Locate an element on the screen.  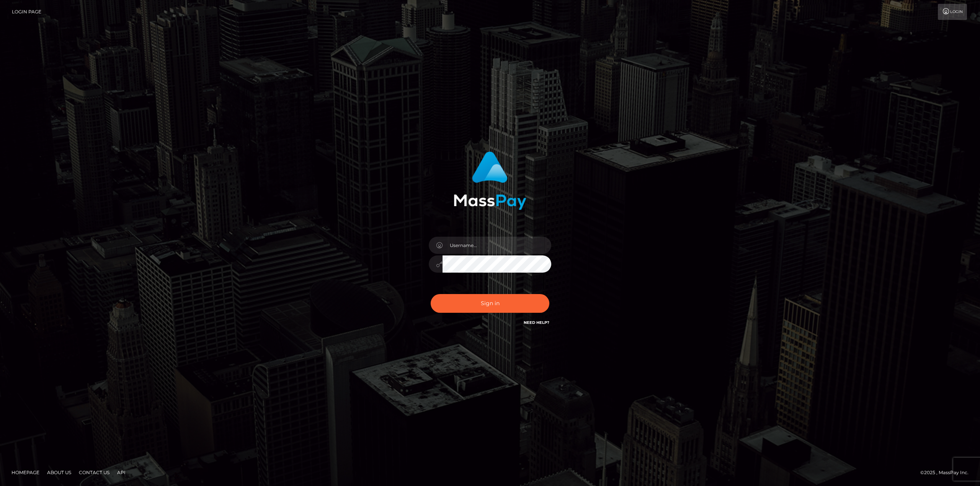
a: Homepage is located at coordinates (26, 472).